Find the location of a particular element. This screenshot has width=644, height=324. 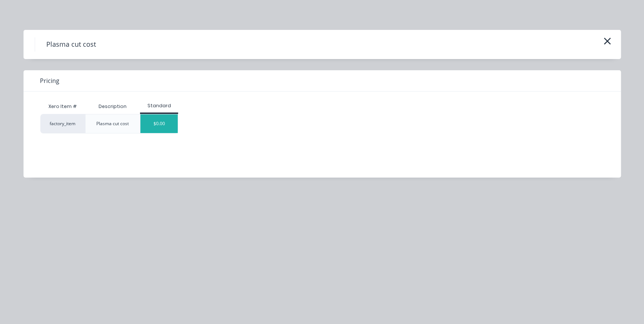

h4: Plasma cut cost is located at coordinates (71, 45).